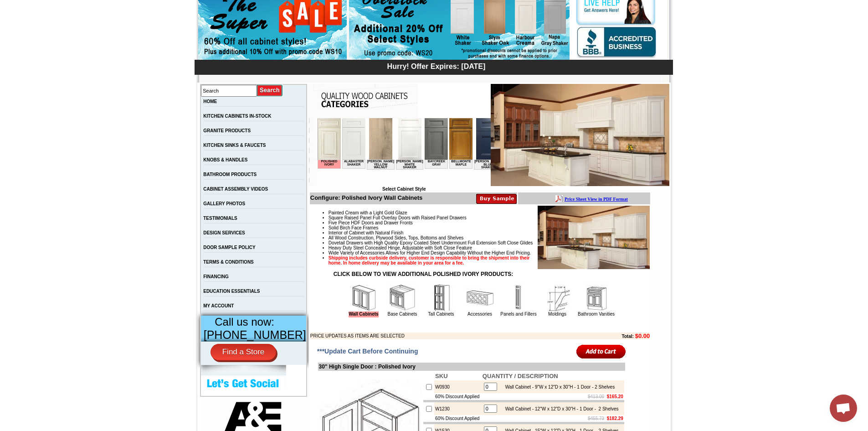  What do you see at coordinates (218, 306) in the screenshot?
I see `a: MY ACCOUNT` at bounding box center [218, 306].